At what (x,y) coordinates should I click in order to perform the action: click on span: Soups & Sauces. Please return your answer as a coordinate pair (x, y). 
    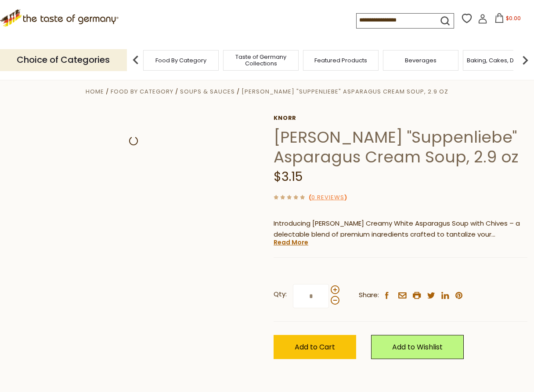
    Looking at the image, I should click on (207, 91).